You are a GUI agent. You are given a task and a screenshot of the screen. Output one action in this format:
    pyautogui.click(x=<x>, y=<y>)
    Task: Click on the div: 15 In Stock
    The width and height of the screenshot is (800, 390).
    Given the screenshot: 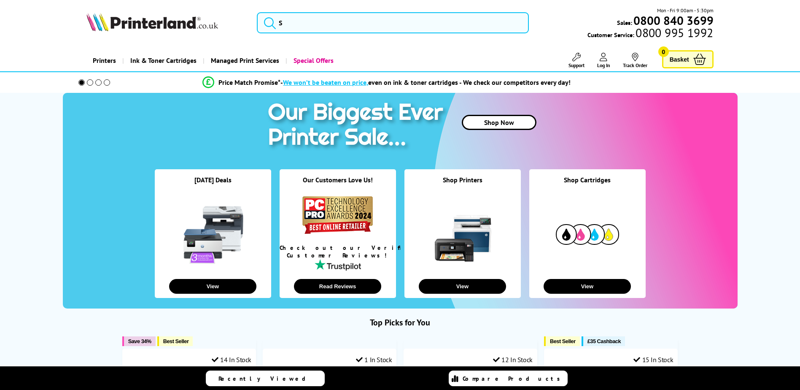 What is the action you would take?
    pyautogui.click(x=653, y=359)
    